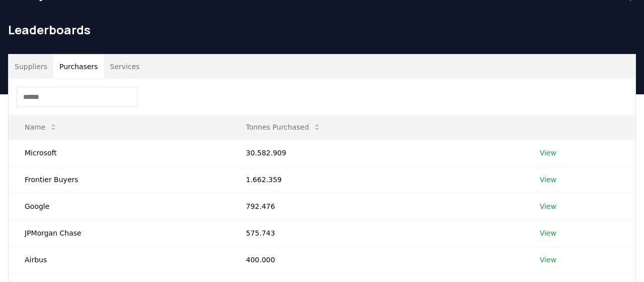 The image size is (644, 282). I want to click on td: 30.582.909, so click(377, 152).